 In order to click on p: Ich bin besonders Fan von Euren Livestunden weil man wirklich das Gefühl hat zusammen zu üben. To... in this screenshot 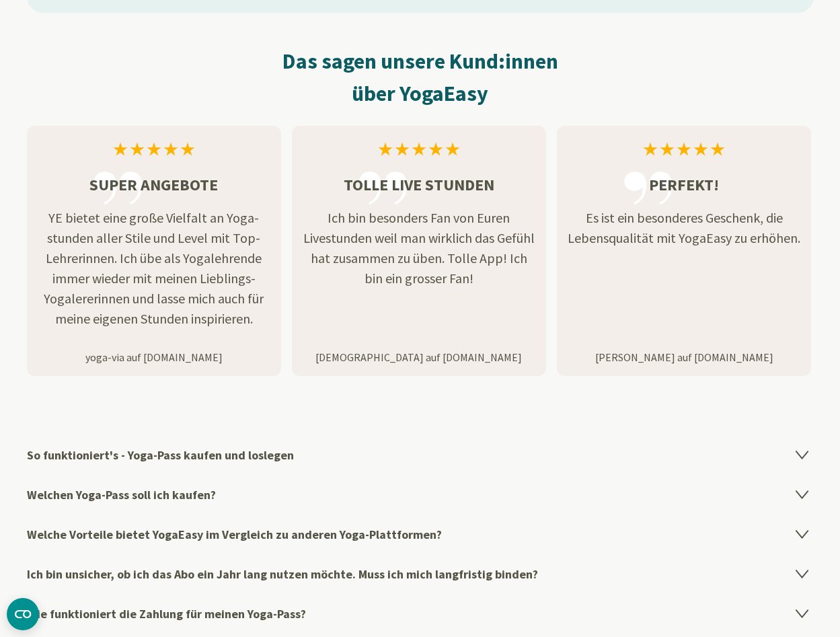, I will do `click(419, 248)`.